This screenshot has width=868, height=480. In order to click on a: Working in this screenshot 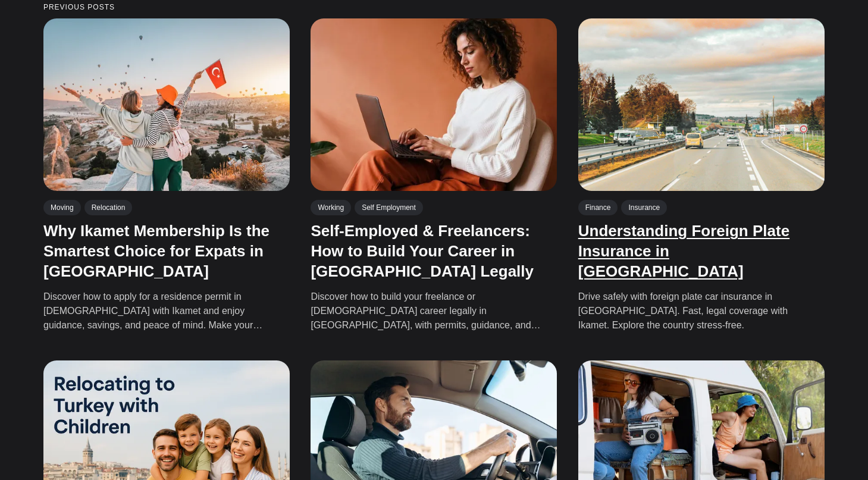, I will do `click(331, 207)`.